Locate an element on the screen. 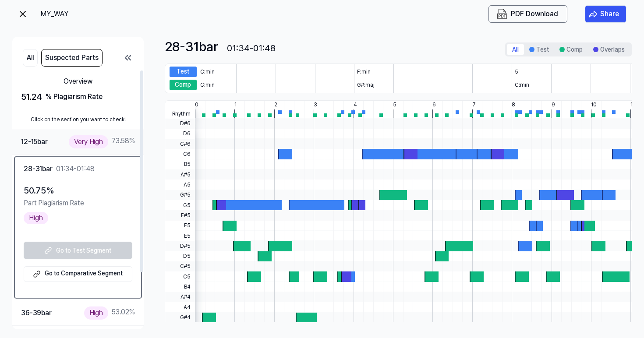 Image resolution: width=644 pixels, height=338 pixels. div: Share is located at coordinates (609, 14).